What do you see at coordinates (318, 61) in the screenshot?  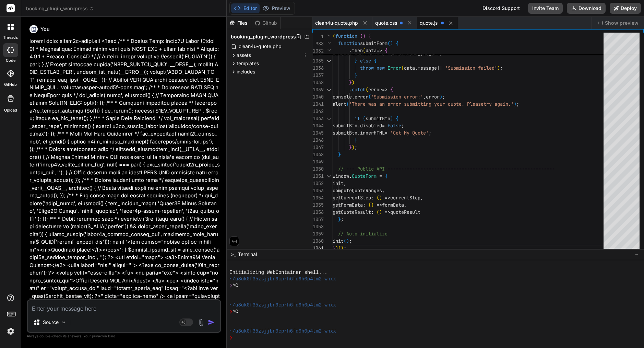 I see `div: 1035` at bounding box center [318, 61].